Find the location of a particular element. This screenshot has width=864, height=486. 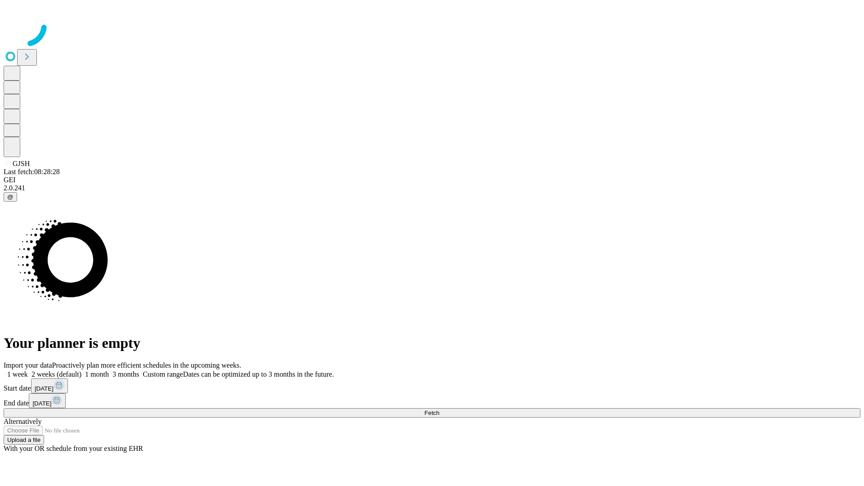

span: With your OR schedule from your existing EHR is located at coordinates (73, 448).